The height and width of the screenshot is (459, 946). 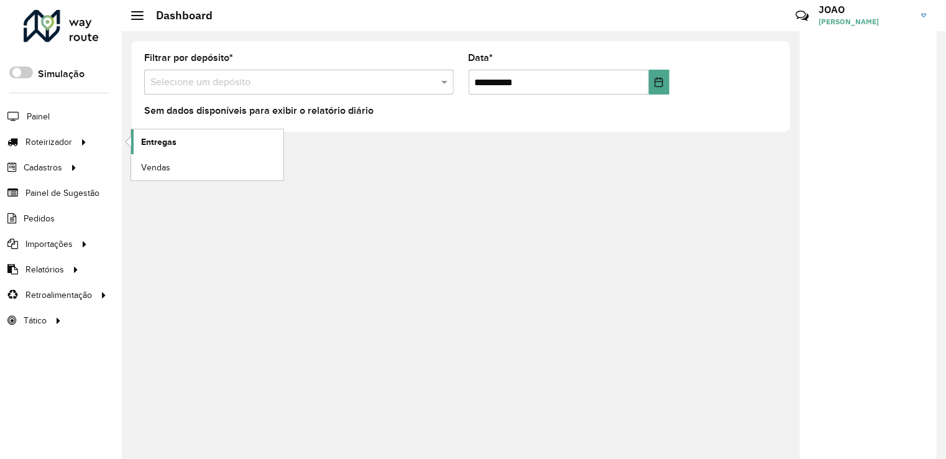 I want to click on span: Cadastros, so click(x=43, y=167).